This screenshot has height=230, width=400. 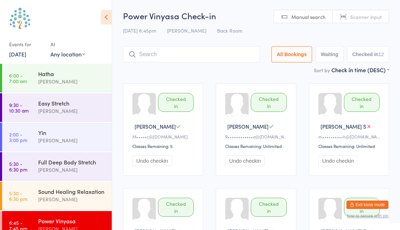 What do you see at coordinates (308, 17) in the screenshot?
I see `span: Manual search` at bounding box center [308, 17].